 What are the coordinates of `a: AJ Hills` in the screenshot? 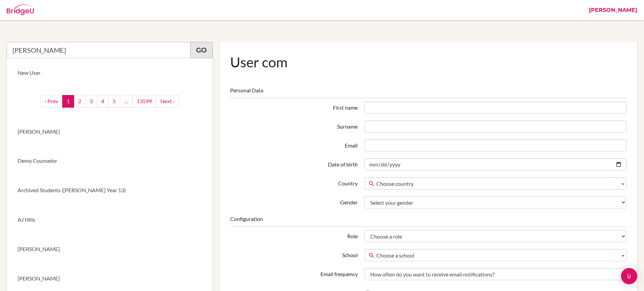 It's located at (110, 220).